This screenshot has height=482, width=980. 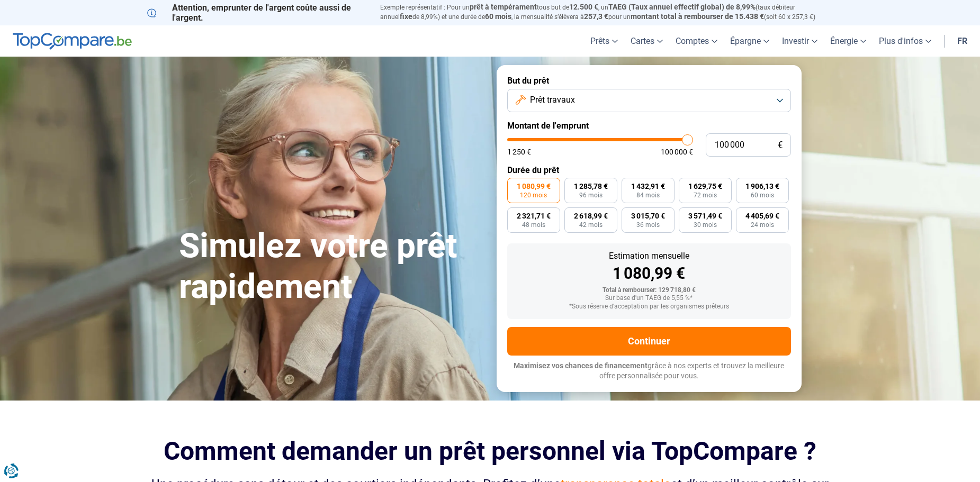 What do you see at coordinates (706, 186) in the screenshot?
I see `span: 1 629,75 €` at bounding box center [706, 186].